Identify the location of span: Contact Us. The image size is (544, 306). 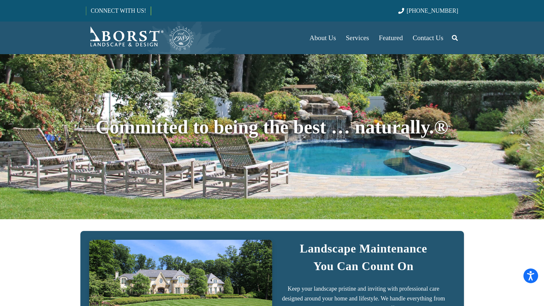
(428, 38).